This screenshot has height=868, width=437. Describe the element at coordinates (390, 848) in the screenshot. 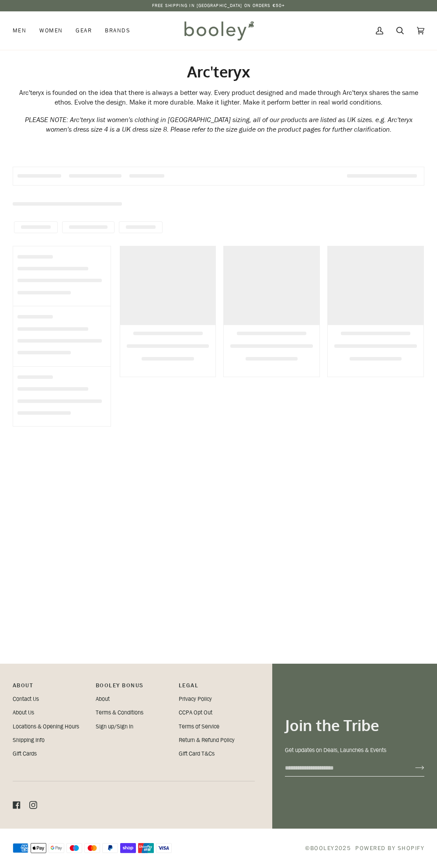

I see `a: Powered by Shopify` at that location.